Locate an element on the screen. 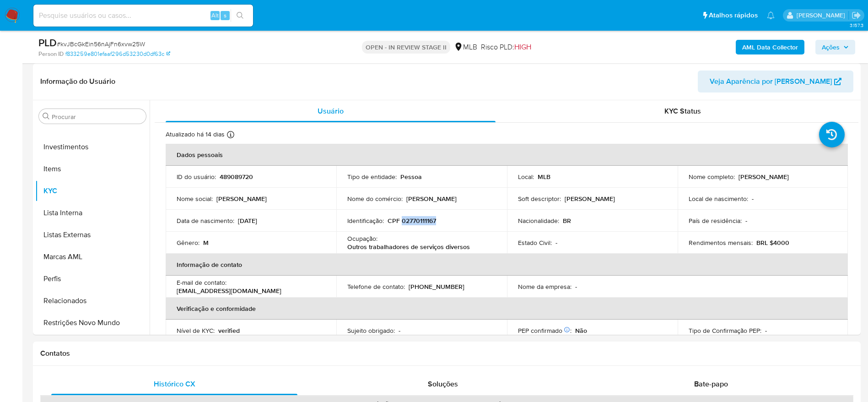 The height and width of the screenshot is (402, 868). button: AML Data Collector is located at coordinates (770, 47).